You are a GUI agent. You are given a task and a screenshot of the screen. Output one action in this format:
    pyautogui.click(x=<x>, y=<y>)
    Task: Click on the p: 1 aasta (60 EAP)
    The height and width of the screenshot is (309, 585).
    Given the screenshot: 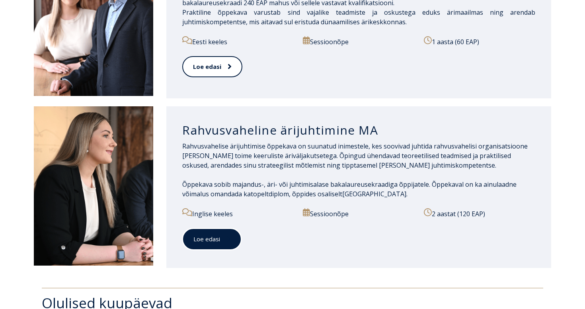 What is the action you would take?
    pyautogui.click(x=479, y=41)
    